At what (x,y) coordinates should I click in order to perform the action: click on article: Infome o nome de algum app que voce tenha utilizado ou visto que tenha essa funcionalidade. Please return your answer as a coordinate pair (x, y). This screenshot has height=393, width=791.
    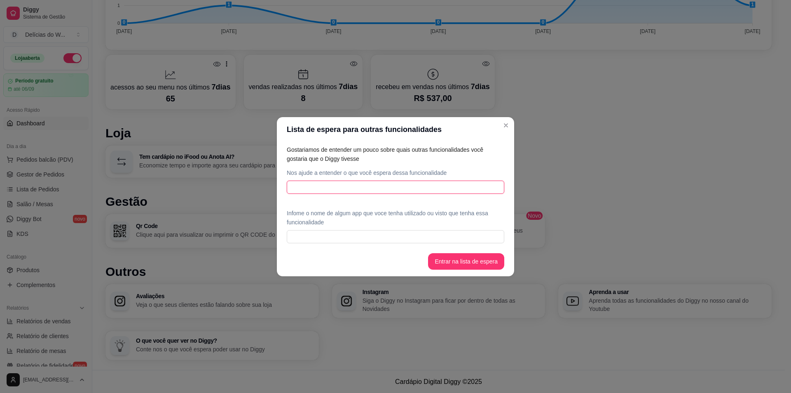
    Looking at the image, I should click on (395, 217).